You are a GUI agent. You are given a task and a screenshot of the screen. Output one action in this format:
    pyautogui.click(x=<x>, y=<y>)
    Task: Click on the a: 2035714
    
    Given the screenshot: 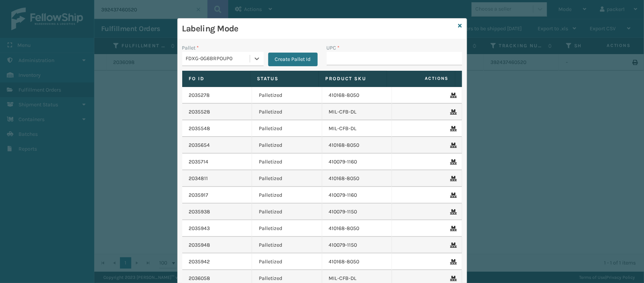 What is the action you would take?
    pyautogui.click(x=199, y=162)
    